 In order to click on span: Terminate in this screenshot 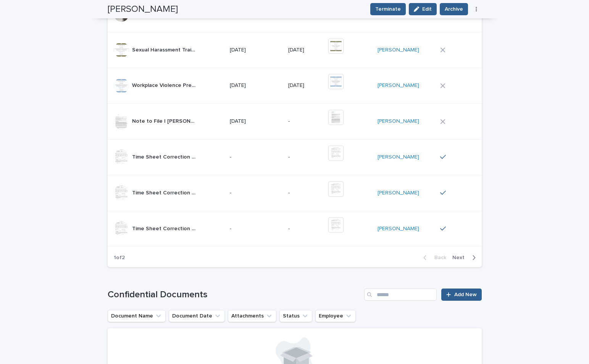, I will do `click(388, 9)`.